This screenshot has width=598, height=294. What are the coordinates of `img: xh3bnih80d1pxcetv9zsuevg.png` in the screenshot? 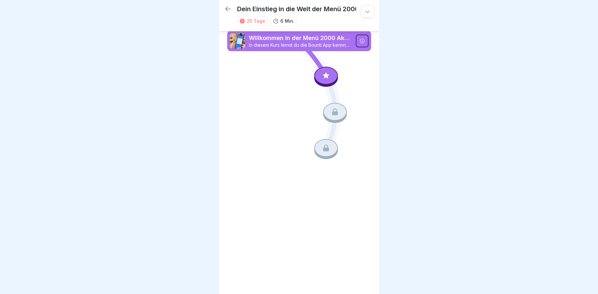 It's located at (237, 41).